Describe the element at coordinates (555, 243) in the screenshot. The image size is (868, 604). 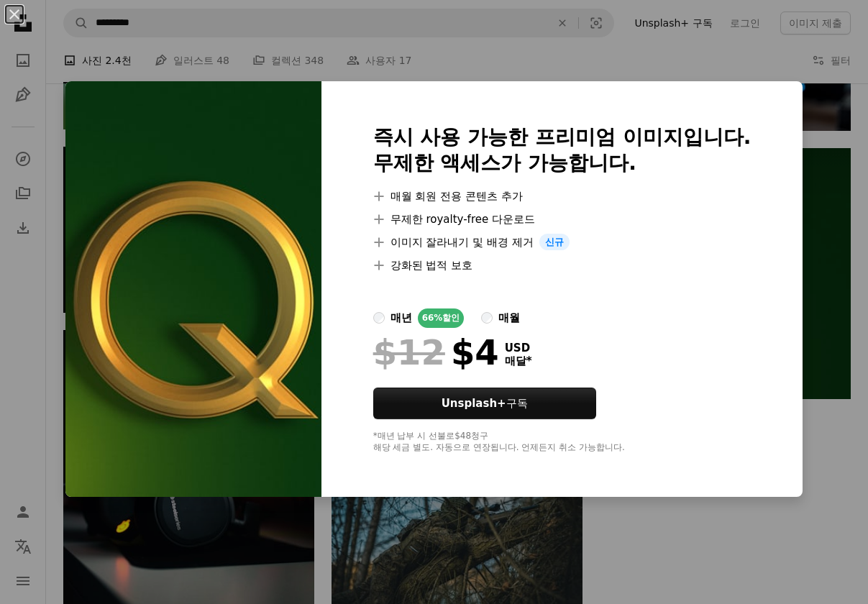
I see `span: 신규` at that location.